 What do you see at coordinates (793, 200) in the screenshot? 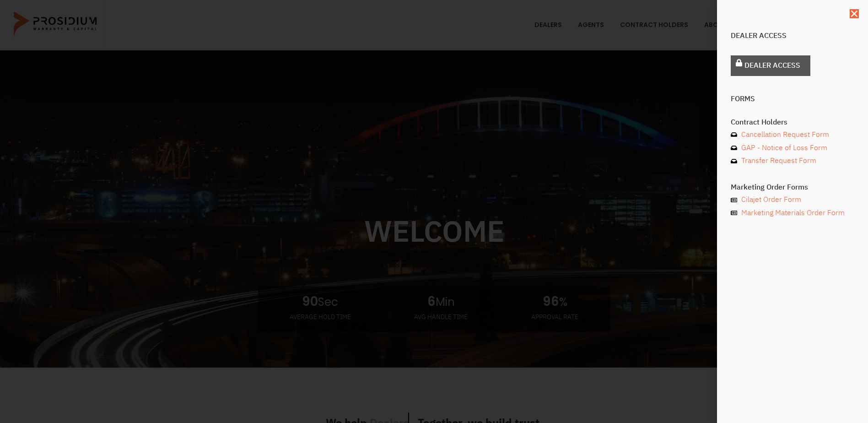
I see `a: Cilajet Order Form` at bounding box center [793, 200].